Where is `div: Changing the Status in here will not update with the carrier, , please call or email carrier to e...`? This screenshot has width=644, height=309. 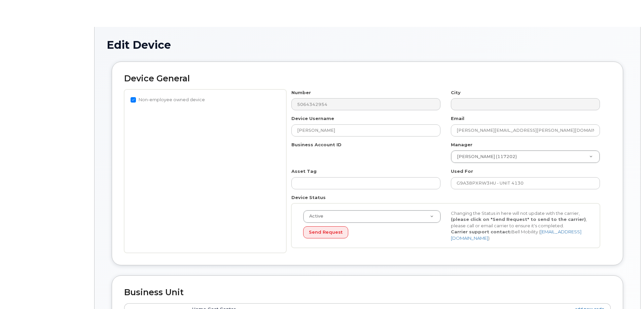 div: Changing the Status in here will not update with the carrier, , please call or email carrier to e... is located at coordinates (519, 226).